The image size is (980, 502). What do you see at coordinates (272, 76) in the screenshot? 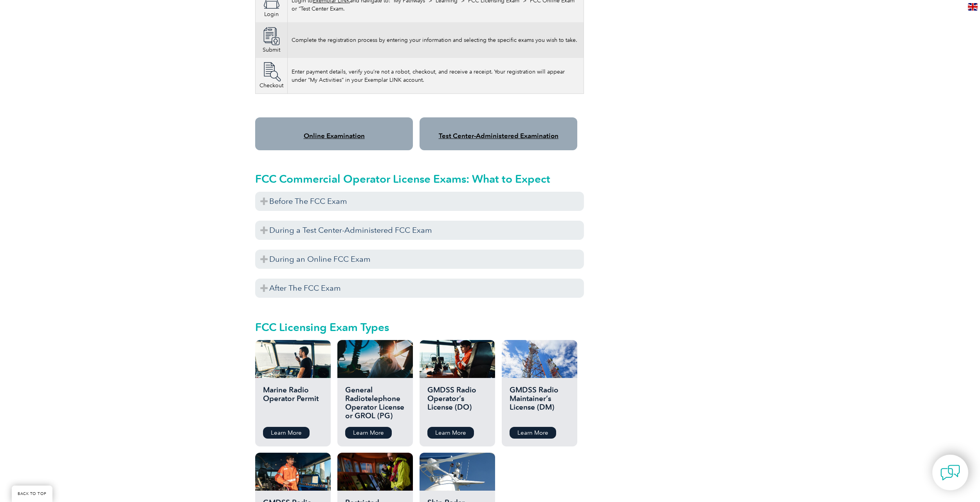
I see `td: Checkout` at bounding box center [272, 76].